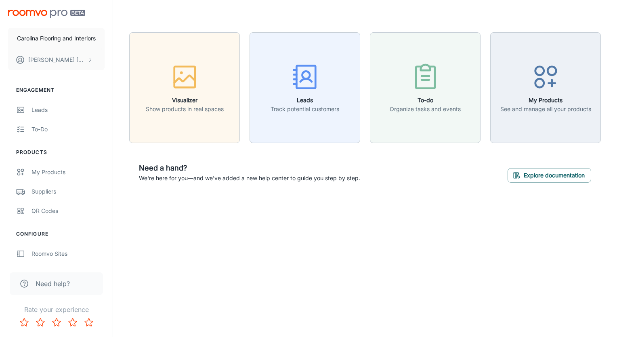  What do you see at coordinates (68, 110) in the screenshot?
I see `div: Leads` at bounding box center [68, 110].